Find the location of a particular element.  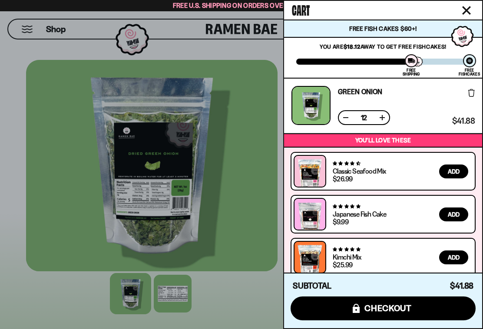

a: Classic Seafood Mix is located at coordinates (359, 171).